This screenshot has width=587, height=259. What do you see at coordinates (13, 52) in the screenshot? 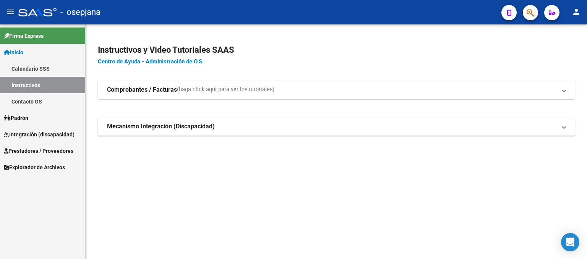
I see `span: Inicio` at bounding box center [13, 52].